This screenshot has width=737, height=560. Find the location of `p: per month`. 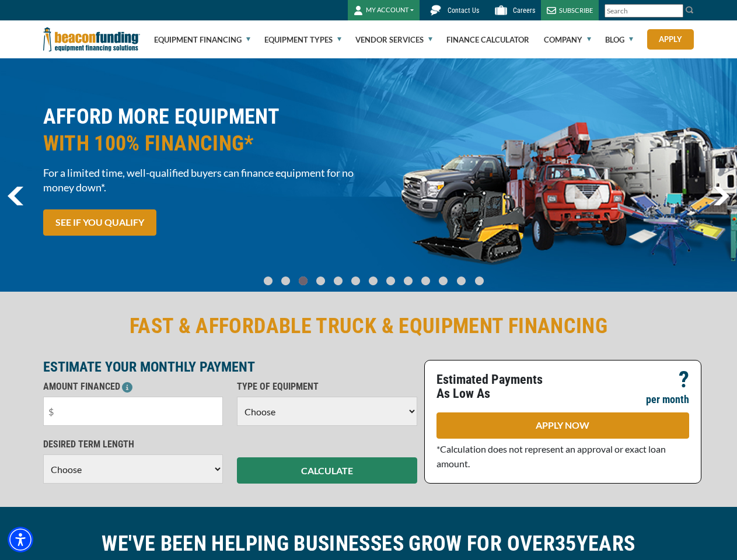

p: per month is located at coordinates (667, 400).